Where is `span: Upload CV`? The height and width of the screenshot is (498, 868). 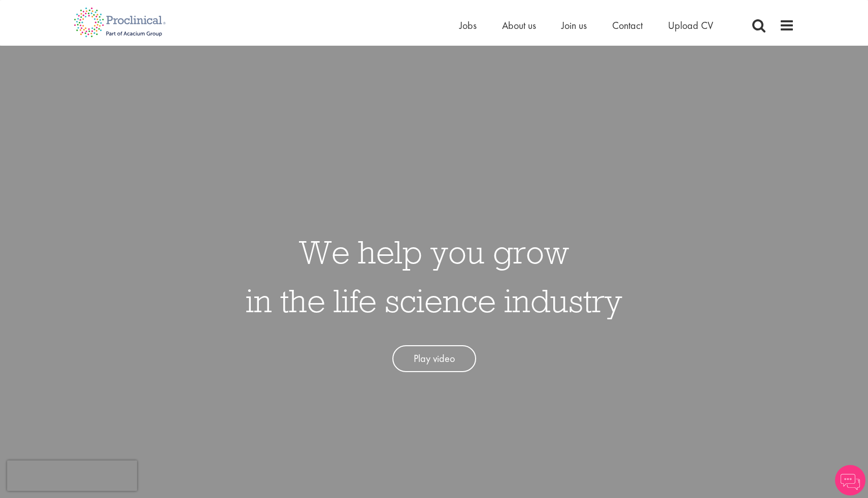
span: Upload CV is located at coordinates (690, 25).